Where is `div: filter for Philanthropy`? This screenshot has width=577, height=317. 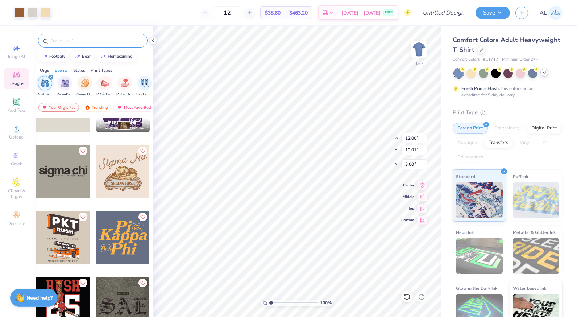 div: filter for Philanthropy is located at coordinates (125, 86).